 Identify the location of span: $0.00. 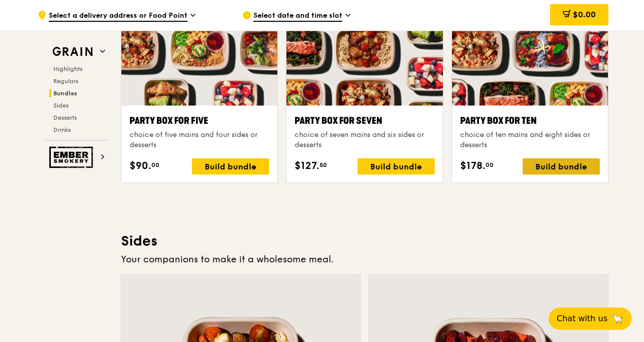
(584, 14).